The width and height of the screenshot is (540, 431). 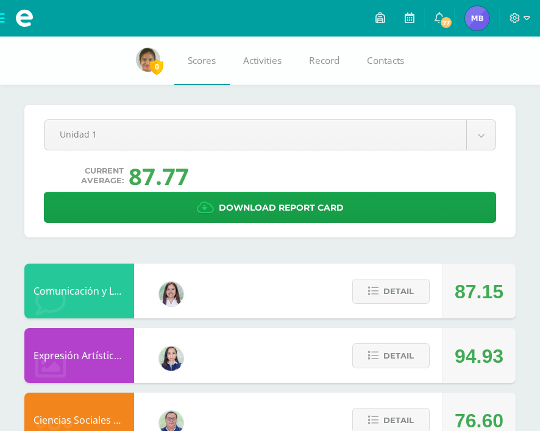 What do you see at coordinates (171, 294) in the screenshot?
I see `img: acecb51a315cac2de2e3deefdb732c9f.png` at bounding box center [171, 294].